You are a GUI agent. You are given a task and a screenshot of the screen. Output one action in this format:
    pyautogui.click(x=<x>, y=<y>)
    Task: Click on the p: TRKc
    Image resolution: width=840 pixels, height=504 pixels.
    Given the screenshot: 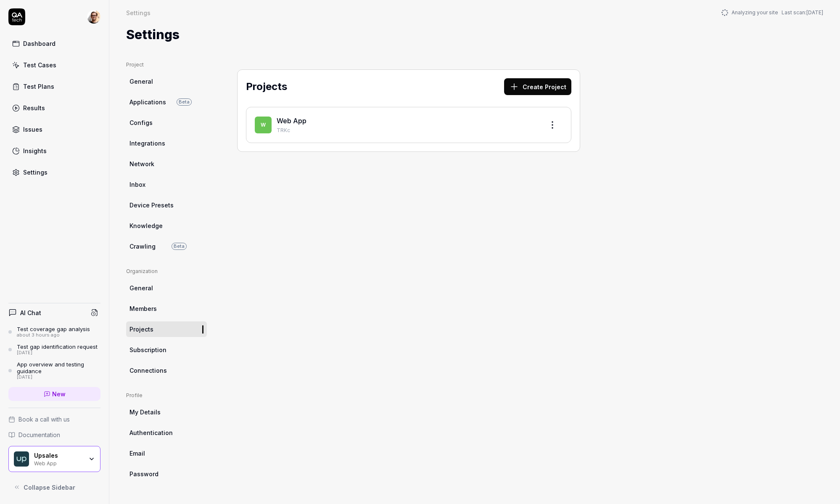 What is the action you would take?
    pyautogui.click(x=407, y=130)
    